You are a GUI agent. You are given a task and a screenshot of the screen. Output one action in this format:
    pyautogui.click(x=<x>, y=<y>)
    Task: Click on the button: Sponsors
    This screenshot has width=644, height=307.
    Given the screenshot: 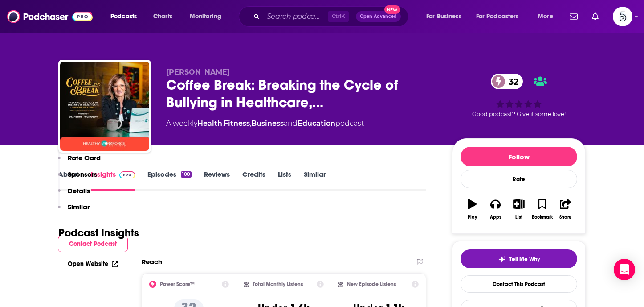 What is the action you would take?
    pyautogui.click(x=78, y=178)
    